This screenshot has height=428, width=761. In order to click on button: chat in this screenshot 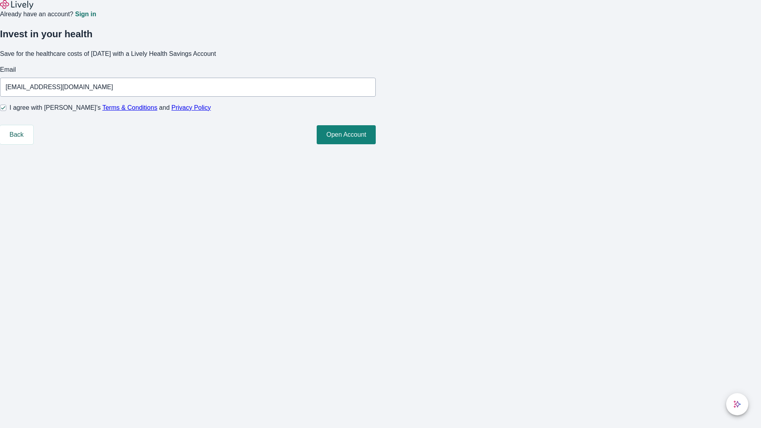, I will do `click(738, 405)`.